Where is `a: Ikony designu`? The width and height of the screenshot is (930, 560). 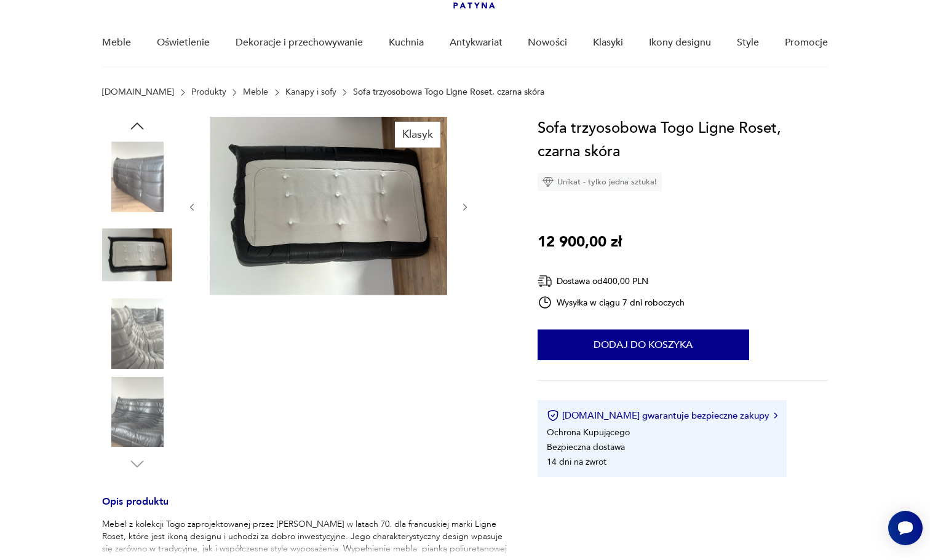
a: Ikony designu is located at coordinates (680, 42).